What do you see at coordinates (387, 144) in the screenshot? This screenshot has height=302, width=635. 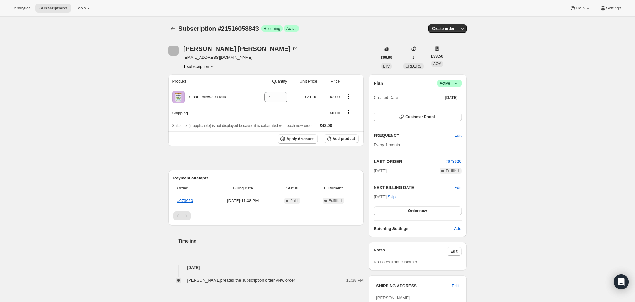 I see `span: Every 1 month` at bounding box center [387, 144].